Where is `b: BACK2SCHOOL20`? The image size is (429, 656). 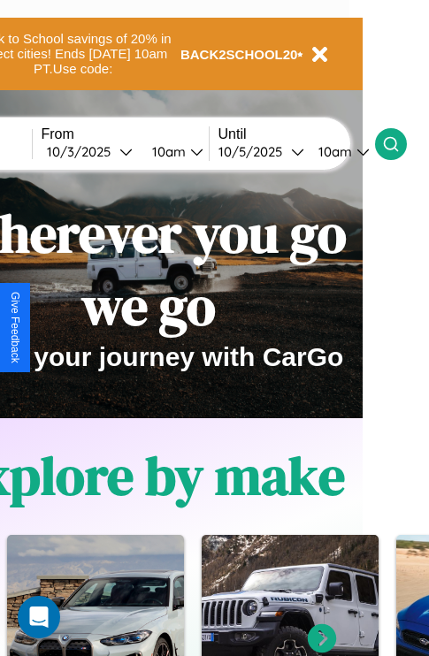
b: BACK2SCHOOL20 is located at coordinates (239, 54).